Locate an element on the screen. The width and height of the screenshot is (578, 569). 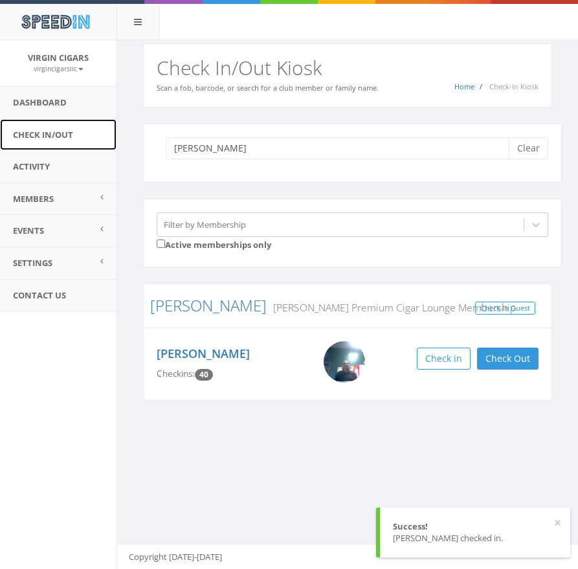
button: Clear is located at coordinates (529, 148).